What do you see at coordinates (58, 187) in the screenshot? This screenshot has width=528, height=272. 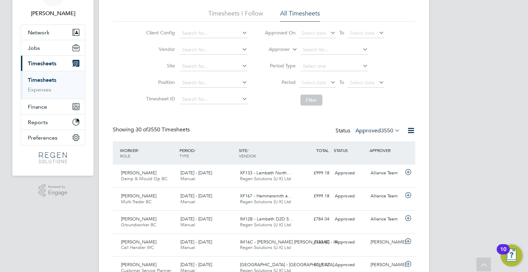 I see `span: Powered by` at bounding box center [58, 187].